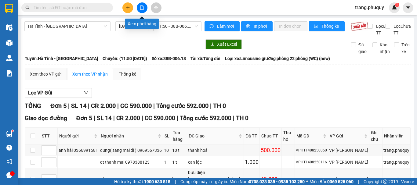 Image resolution: width=417 pixels, height=185 pixels. What do you see at coordinates (386, 182) in the screenshot?
I see `span: copyright` at bounding box center [386, 182].